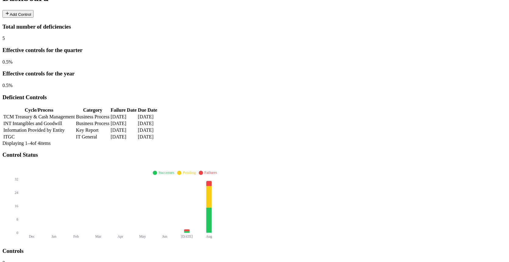  Describe the element at coordinates (39, 124) in the screenshot. I see `td: INT Intangibles and Goodwill` at that location.